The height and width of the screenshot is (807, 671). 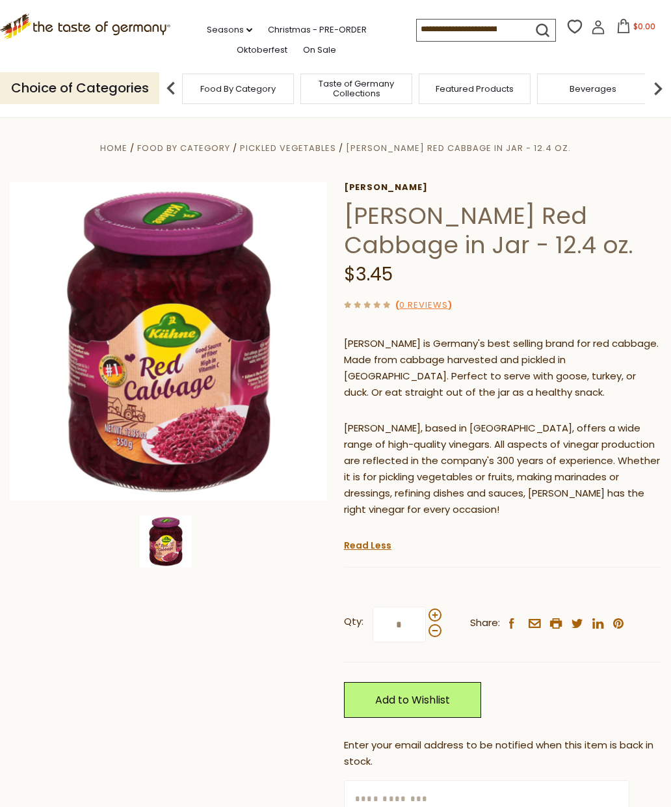 What do you see at coordinates (503, 753) in the screenshot?
I see `div: Enter your email address to be notified when this item is back in stock.` at bounding box center [503, 753].